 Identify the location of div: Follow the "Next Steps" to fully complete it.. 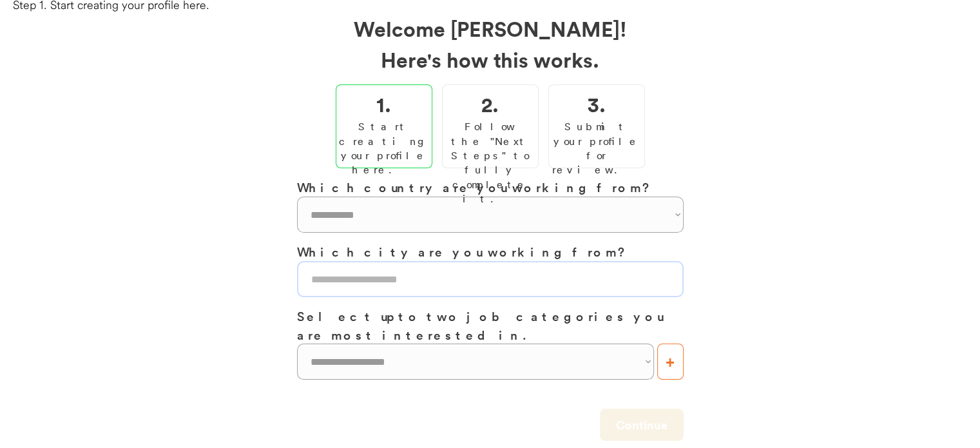
(490, 163).